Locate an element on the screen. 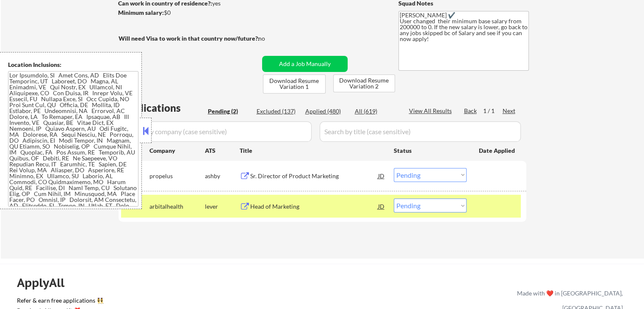  div: propelus is located at coordinates (177, 176).